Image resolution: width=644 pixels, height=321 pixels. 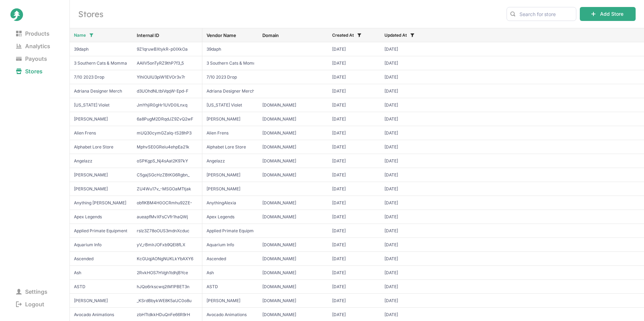 I want to click on span: Apr 29, 2022, so click(x=354, y=315).